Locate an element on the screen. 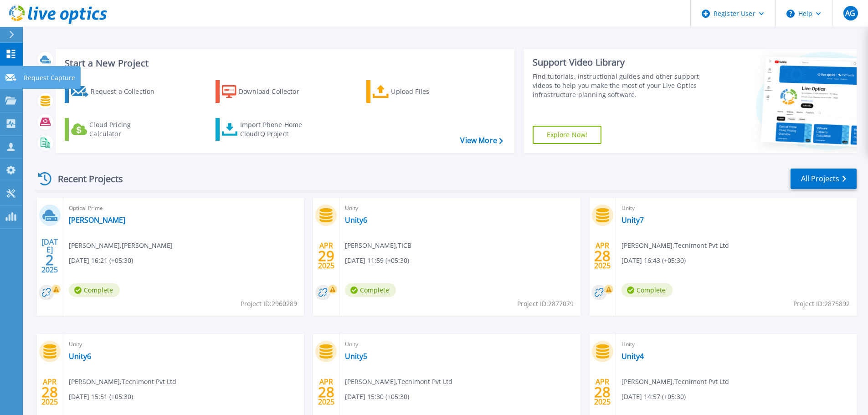 The image size is (868, 415). a: Request a Collection is located at coordinates (115, 92).